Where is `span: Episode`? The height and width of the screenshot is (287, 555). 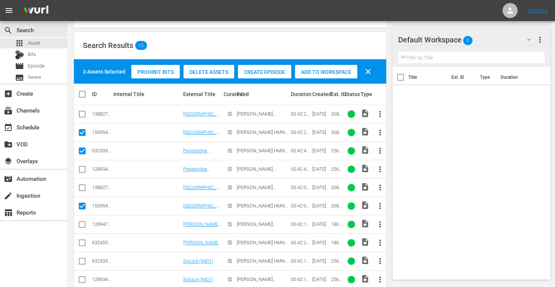
span: Episode is located at coordinates (20, 66).